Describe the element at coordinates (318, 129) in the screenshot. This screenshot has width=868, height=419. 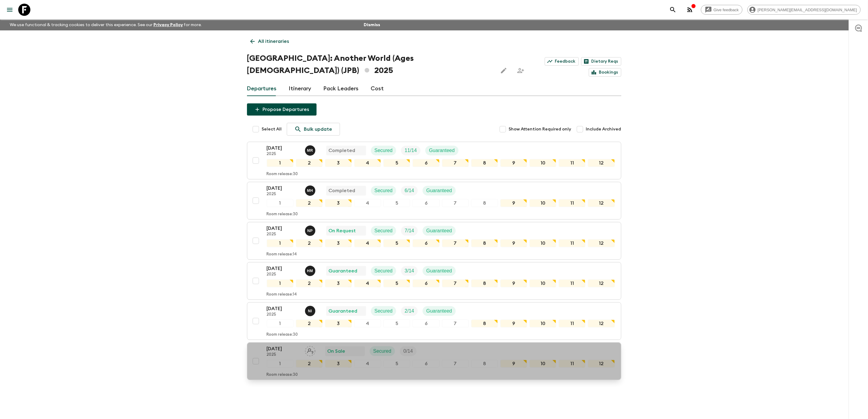
I see `p: Bulk update` at that location.